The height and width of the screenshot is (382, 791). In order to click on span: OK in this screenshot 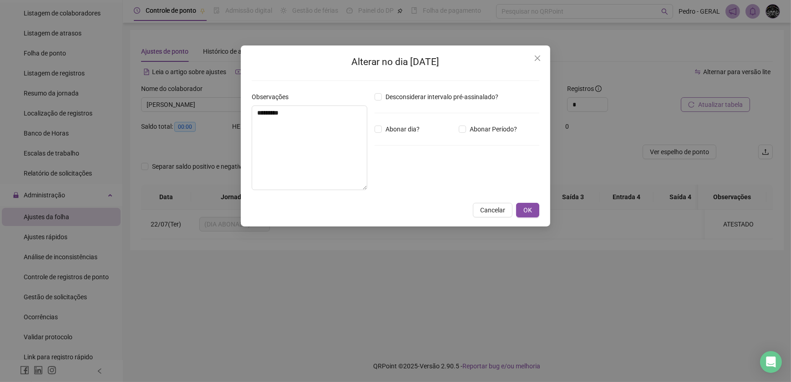, I will do `click(528, 210)`.